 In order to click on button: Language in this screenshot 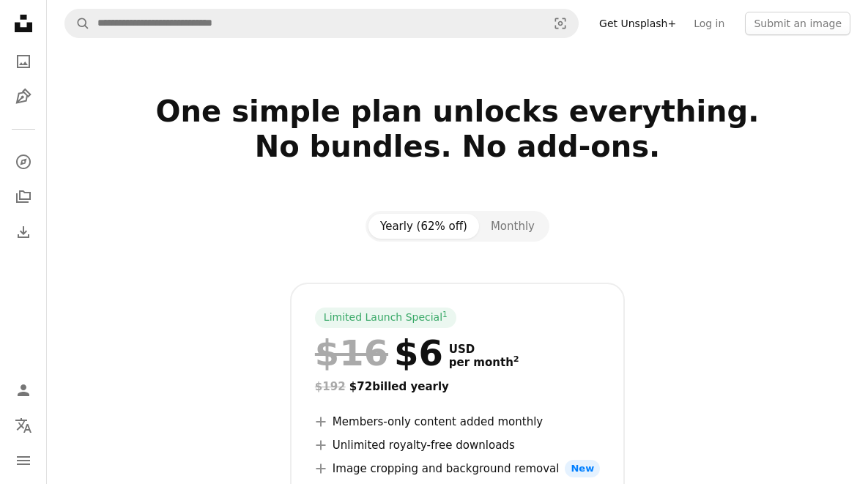, I will do `click(23, 425)`.